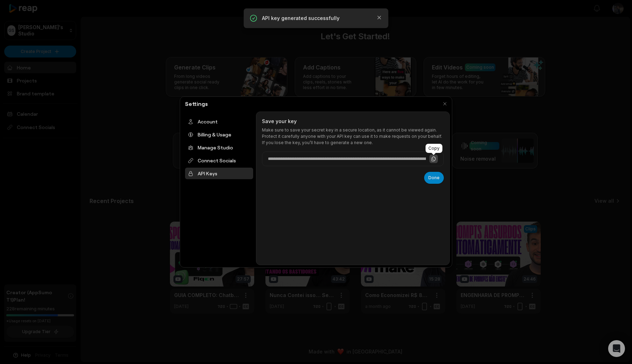  What do you see at coordinates (196, 104) in the screenshot?
I see `h2: Settings` at bounding box center [196, 104].